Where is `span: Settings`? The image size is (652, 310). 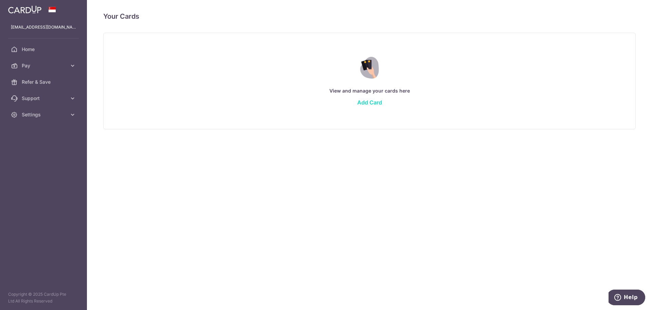
span: Settings is located at coordinates (44, 114).